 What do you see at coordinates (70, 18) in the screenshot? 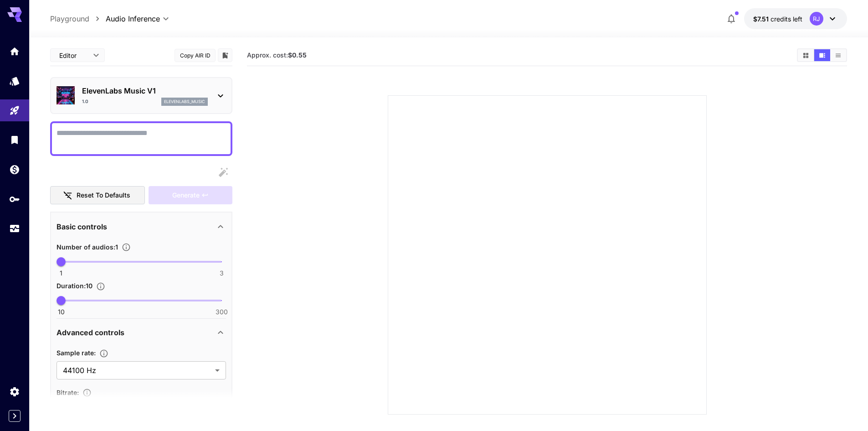
I see `p: Playground` at bounding box center [70, 18].